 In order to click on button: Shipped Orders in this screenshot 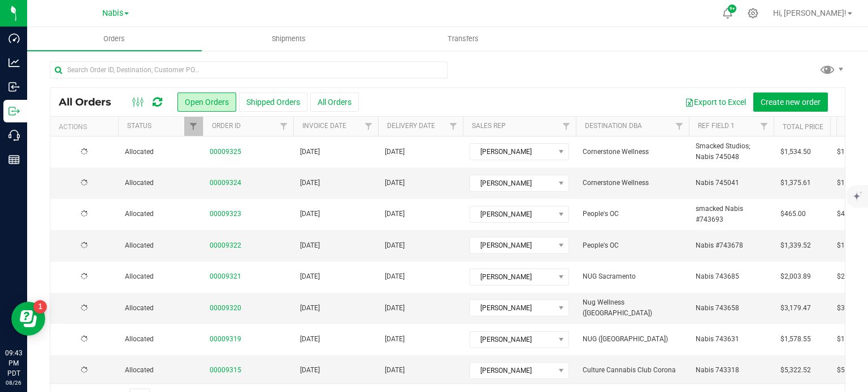, I will do `click(273, 103)`.